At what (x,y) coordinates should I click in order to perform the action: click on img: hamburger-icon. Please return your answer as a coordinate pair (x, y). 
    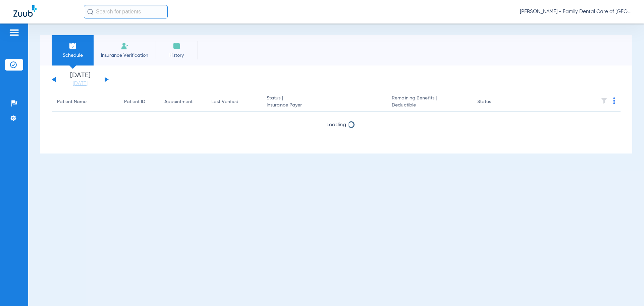
    Looking at the image, I should click on (14, 32).